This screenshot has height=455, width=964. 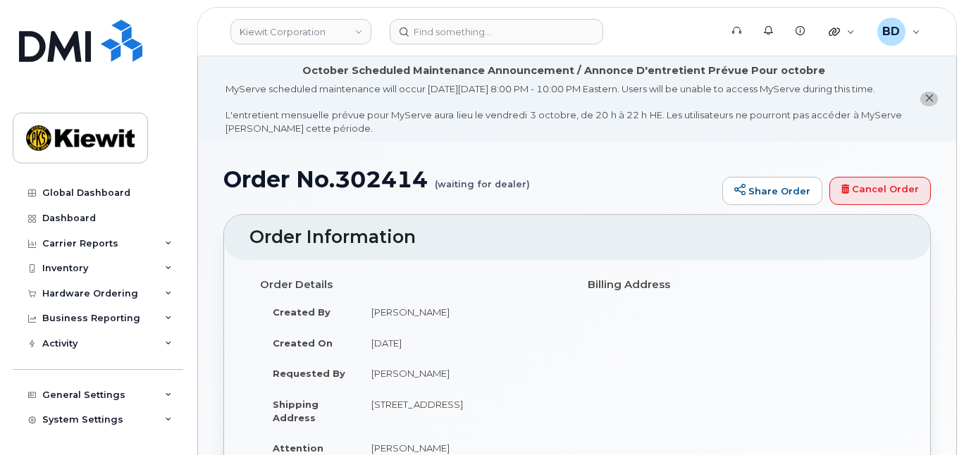 I want to click on strong: Created By, so click(x=302, y=312).